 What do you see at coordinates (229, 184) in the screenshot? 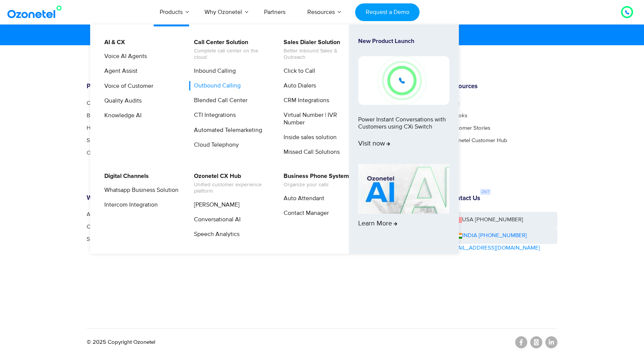
I see `a: Ozonetel CX HubUnified customer experience platform` at bounding box center [229, 184].